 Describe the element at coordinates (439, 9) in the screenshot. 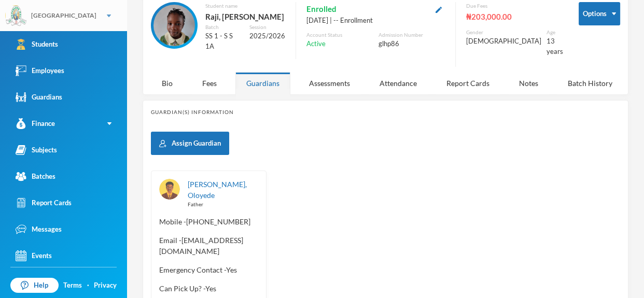

I see `button: Edit` at that location.